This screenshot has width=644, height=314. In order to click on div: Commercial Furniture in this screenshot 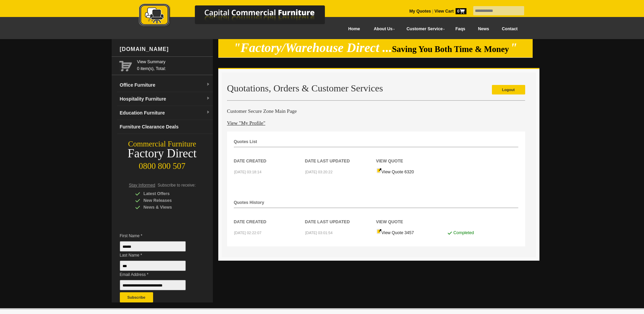, I will do `click(162, 144)`.